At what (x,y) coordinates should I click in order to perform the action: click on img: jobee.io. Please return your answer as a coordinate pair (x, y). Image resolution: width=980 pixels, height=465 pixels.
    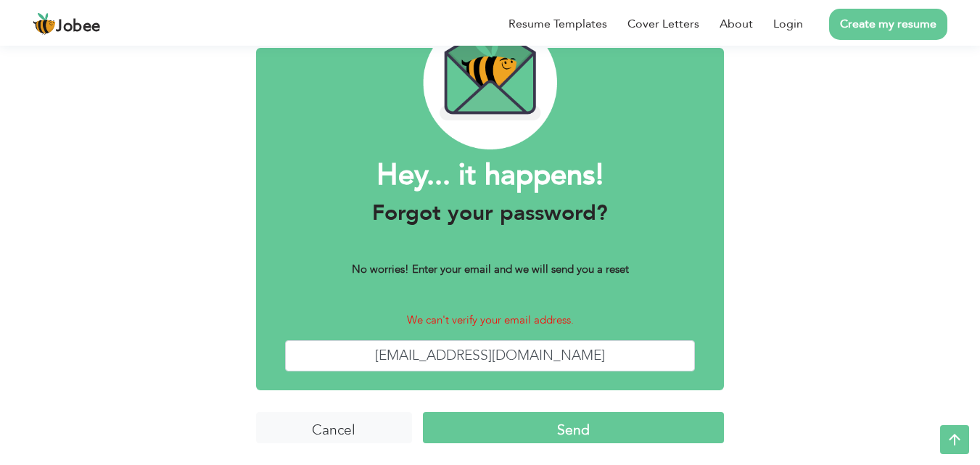
    Looking at the image, I should click on (44, 24).